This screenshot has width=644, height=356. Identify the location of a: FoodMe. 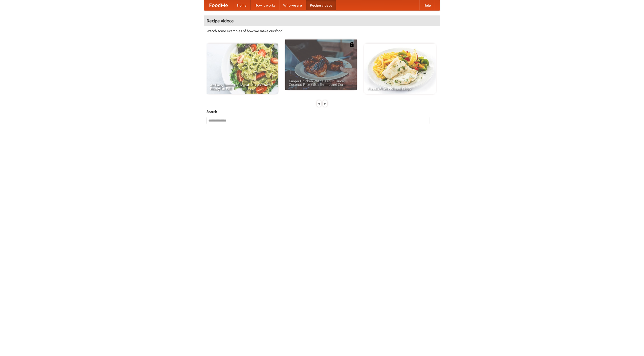
(218, 5).